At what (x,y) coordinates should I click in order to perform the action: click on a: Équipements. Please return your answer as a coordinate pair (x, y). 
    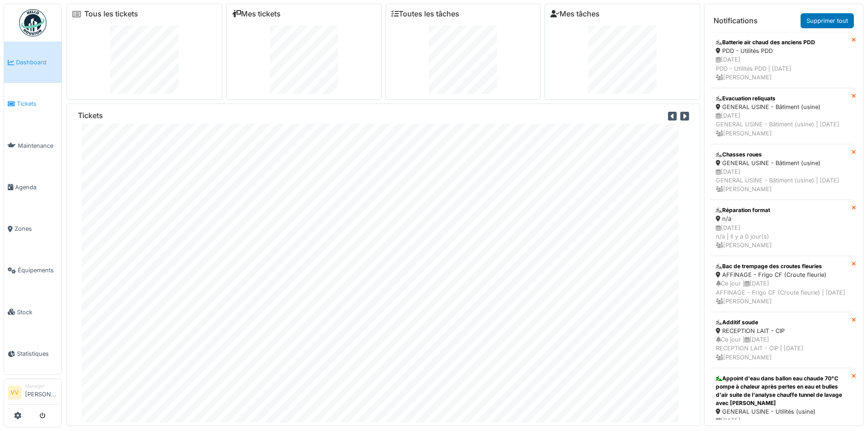
    Looking at the image, I should click on (33, 270).